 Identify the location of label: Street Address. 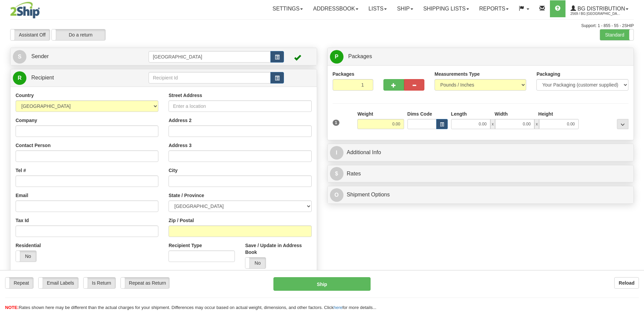
(185, 95).